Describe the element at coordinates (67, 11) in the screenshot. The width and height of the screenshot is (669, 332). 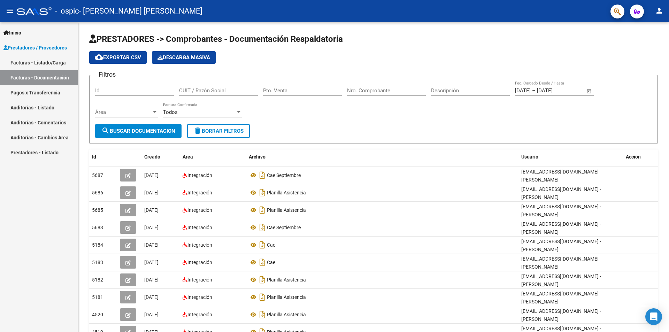
I see `span: - ospic` at that location.